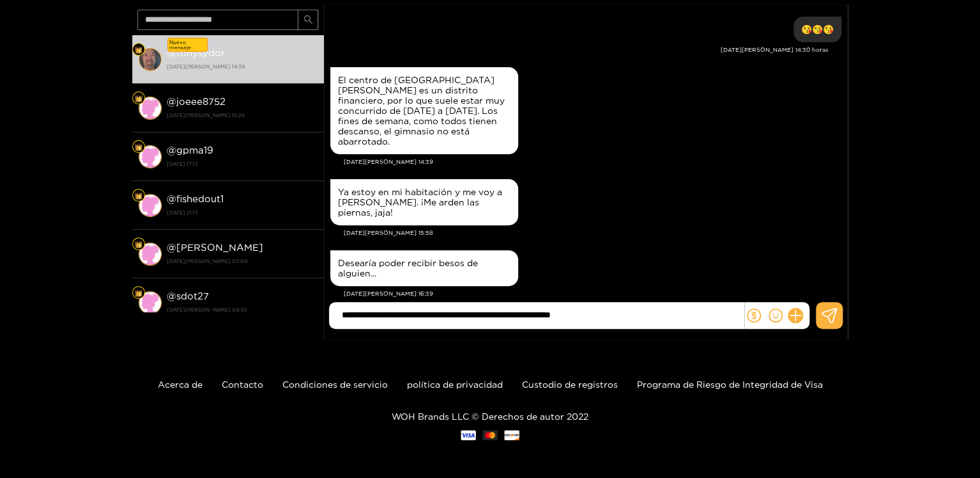 This screenshot has width=980, height=478. Describe the element at coordinates (455, 384) in the screenshot. I see `a: política de privacidad` at that location.